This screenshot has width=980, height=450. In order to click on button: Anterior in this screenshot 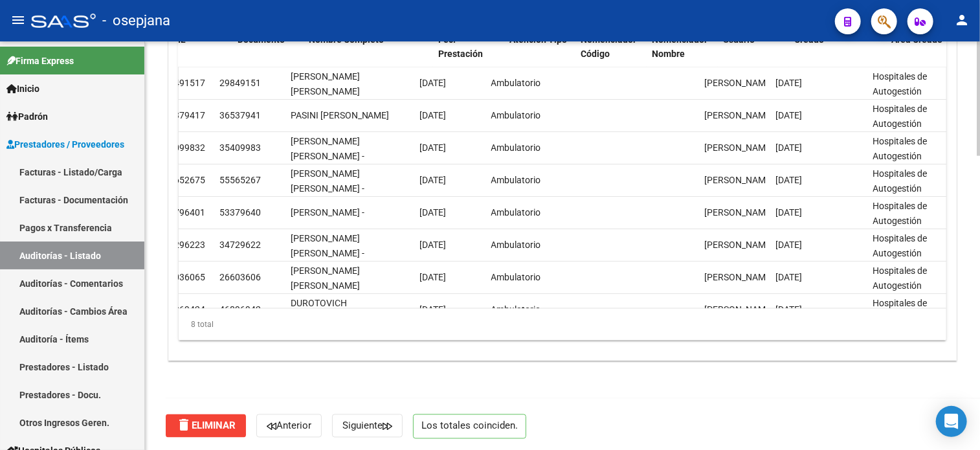, I will do `click(289, 426)`.